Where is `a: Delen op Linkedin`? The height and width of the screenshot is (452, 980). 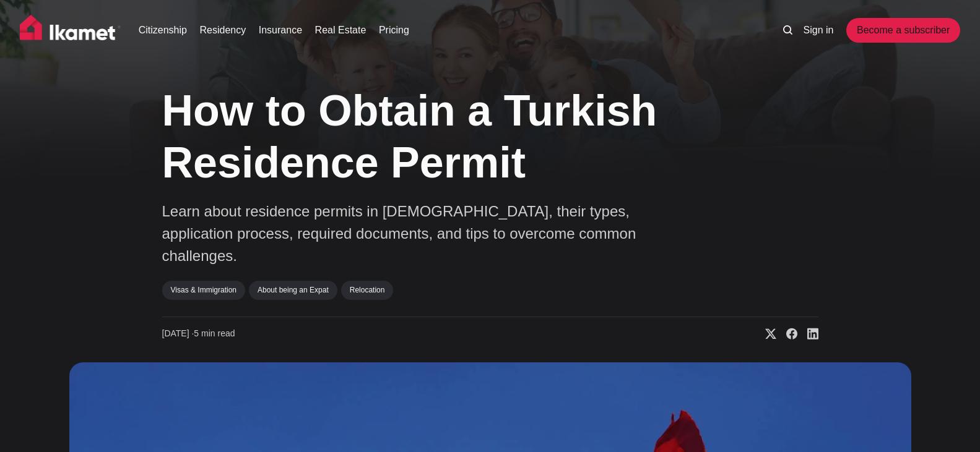
a: Delen op Linkedin is located at coordinates (808, 334).